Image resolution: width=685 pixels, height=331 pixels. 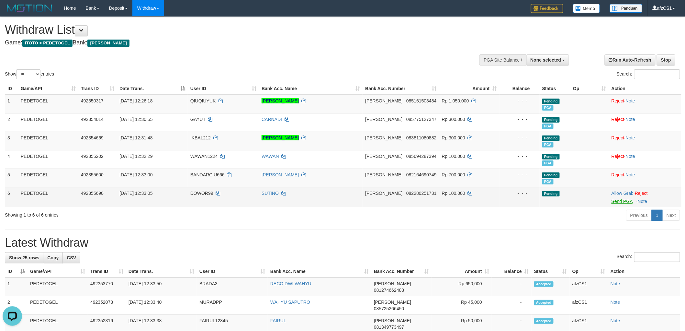 I want to click on div: PGA Site Balance /, so click(x=503, y=60).